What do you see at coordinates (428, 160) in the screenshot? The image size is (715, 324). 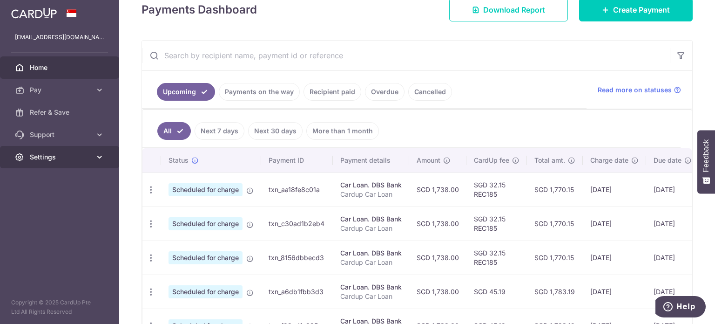 I see `span: Amount` at bounding box center [428, 160].